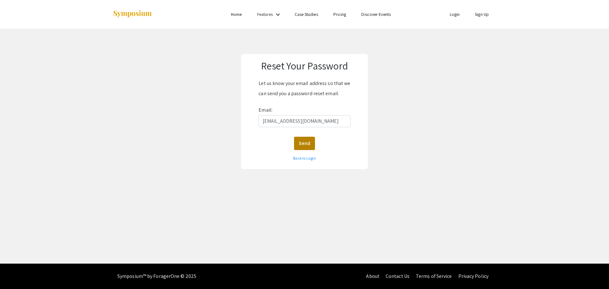 The image size is (609, 289). Describe the element at coordinates (306, 14) in the screenshot. I see `a: Case Studies` at that location.